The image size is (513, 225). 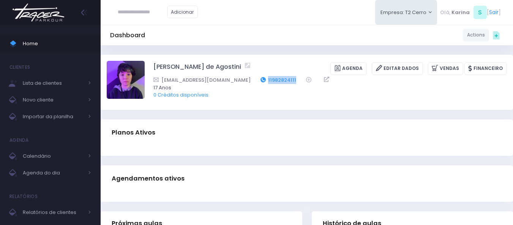 What do you see at coordinates (461, 13) in the screenshot?
I see `span: Karina` at bounding box center [461, 13].